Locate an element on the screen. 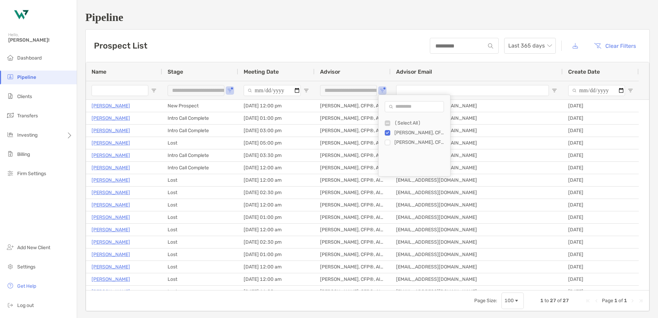 The width and height of the screenshot is (658, 318). img: pipeline icon is located at coordinates (10, 77).